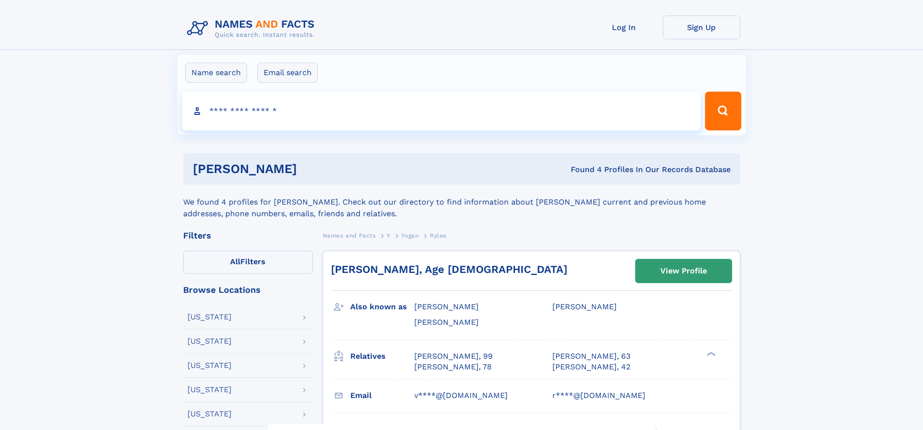 This screenshot has width=923, height=430. Describe the element at coordinates (438, 235) in the screenshot. I see `span: Rylee` at that location.